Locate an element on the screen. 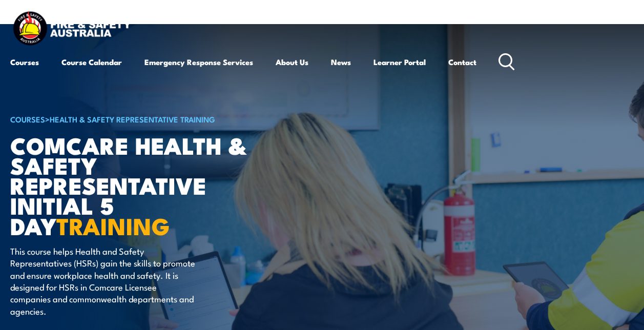 This screenshot has height=330, width=644. a: Course Calendar is located at coordinates (92, 62).